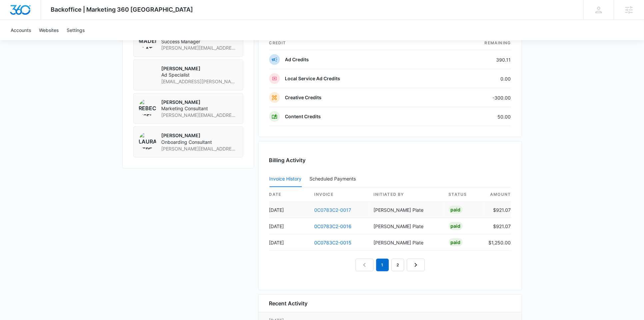  Describe the element at coordinates (390, 160) in the screenshot. I see `h3: Billing Activity` at that location.